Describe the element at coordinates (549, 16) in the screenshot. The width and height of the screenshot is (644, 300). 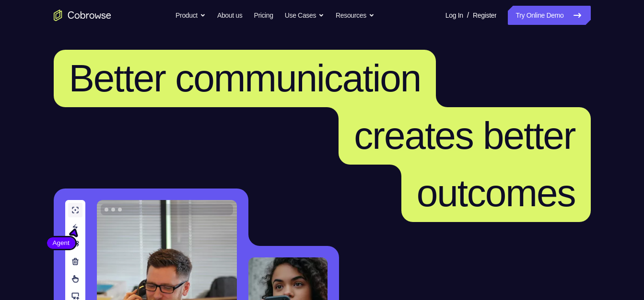
I see `a: Try Online Demo` at that location.